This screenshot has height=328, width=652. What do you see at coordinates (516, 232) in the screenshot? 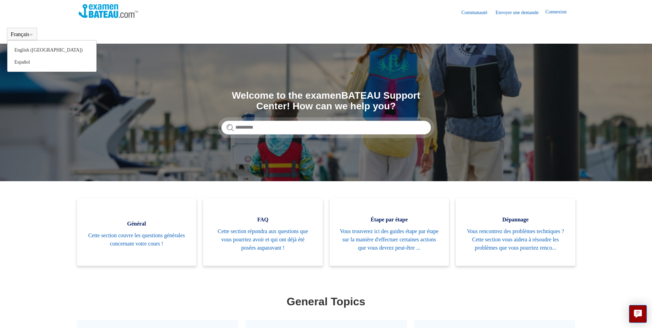
I see `a: Dépannage Vous rencontrez des problèmes techniques ? Cette section vous aidera à résoudre les pro...` at bounding box center [516, 232].